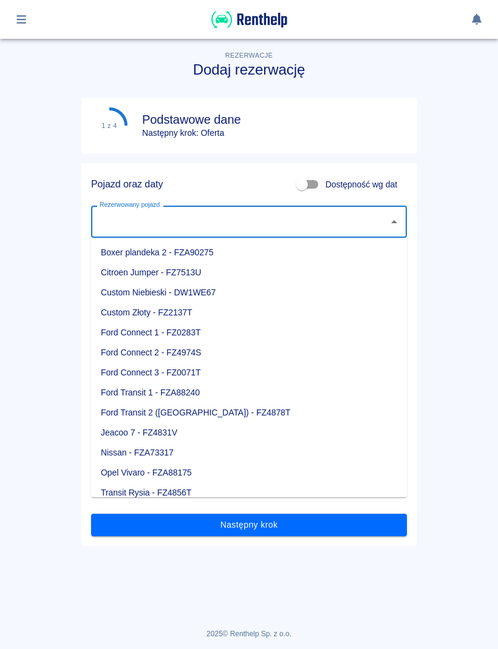 The image size is (498, 649). Describe the element at coordinates (249, 393) in the screenshot. I see `li: Ford Transit 1 - FZA88240` at that location.